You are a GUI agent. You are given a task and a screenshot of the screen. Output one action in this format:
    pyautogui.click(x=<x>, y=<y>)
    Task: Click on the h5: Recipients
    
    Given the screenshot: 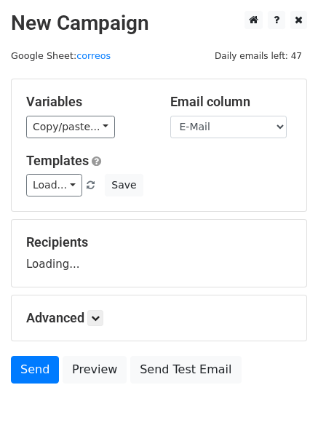 What is the action you would take?
    pyautogui.click(x=159, y=243)
    